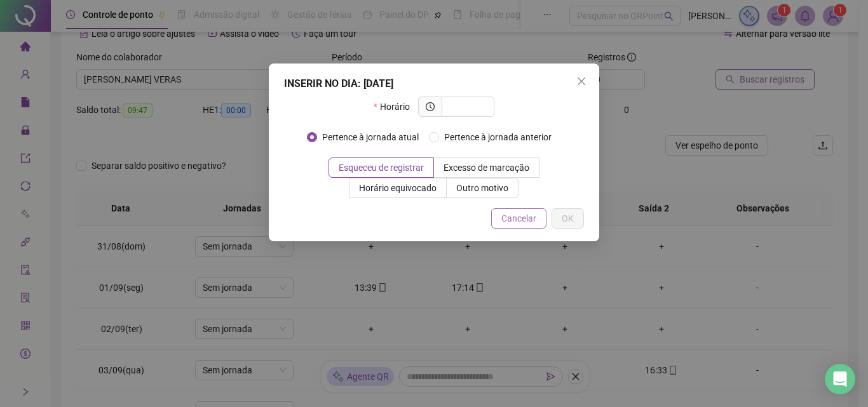 This screenshot has width=868, height=407. What do you see at coordinates (581, 81) in the screenshot?
I see `span: close` at bounding box center [581, 81].